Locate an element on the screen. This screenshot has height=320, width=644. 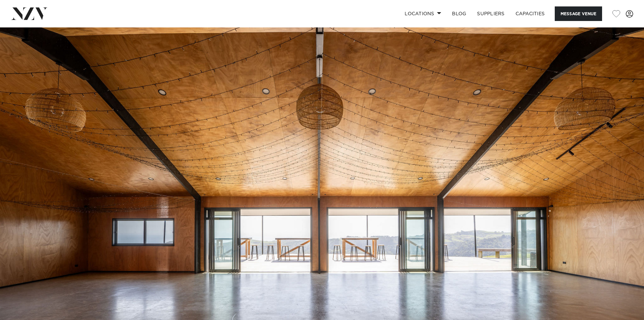
a: Capacities is located at coordinates (529, 14).